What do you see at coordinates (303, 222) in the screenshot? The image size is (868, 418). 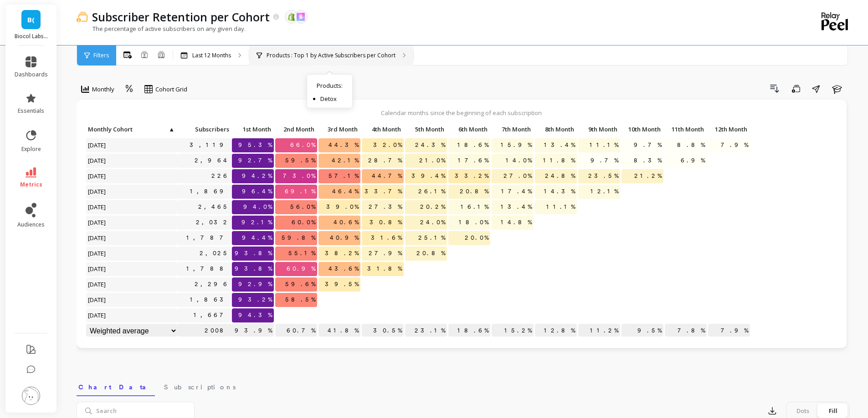 I see `span: 60.0%` at bounding box center [303, 222].